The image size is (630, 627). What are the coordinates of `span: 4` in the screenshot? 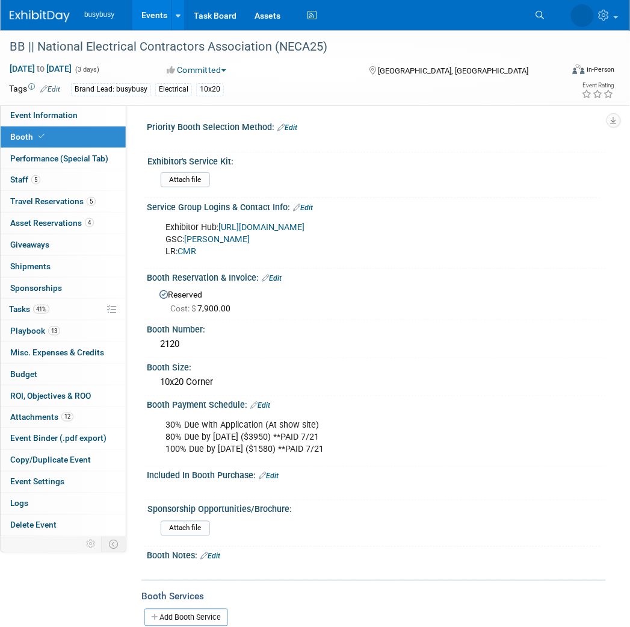 It's located at (89, 222).